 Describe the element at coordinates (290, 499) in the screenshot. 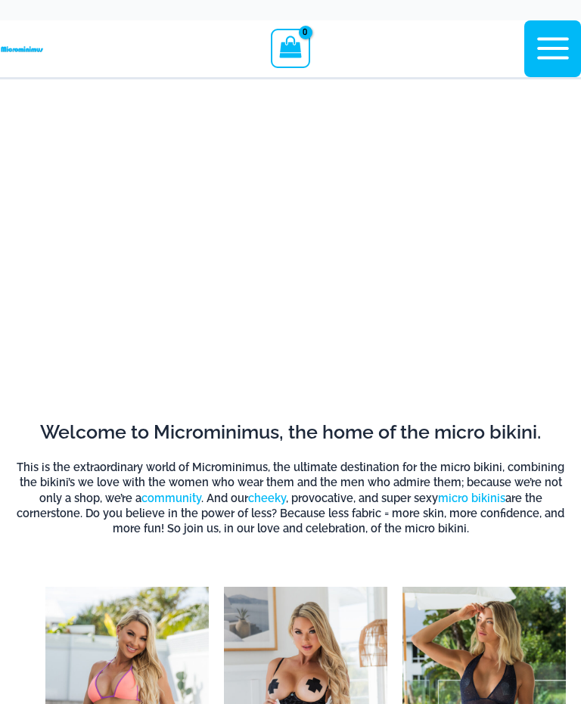

I see `h6: This is the extraordinary world of Microminimus, the ultimate destination for the micro bikini, c...` at that location.